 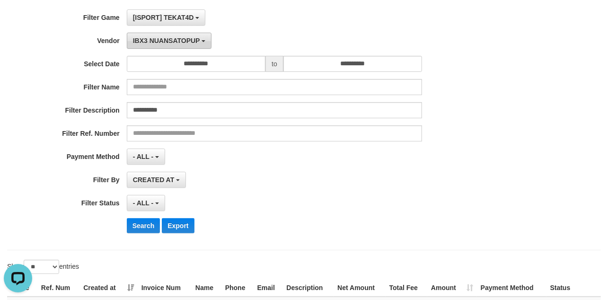 I want to click on th: Created at: activate to sort column ascending, so click(x=108, y=287).